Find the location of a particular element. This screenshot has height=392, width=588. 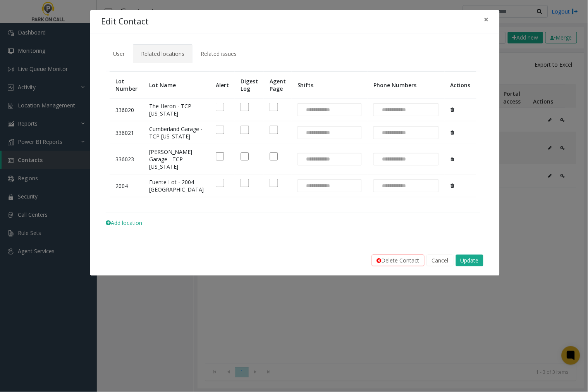

td: 2004 is located at coordinates (126, 186).